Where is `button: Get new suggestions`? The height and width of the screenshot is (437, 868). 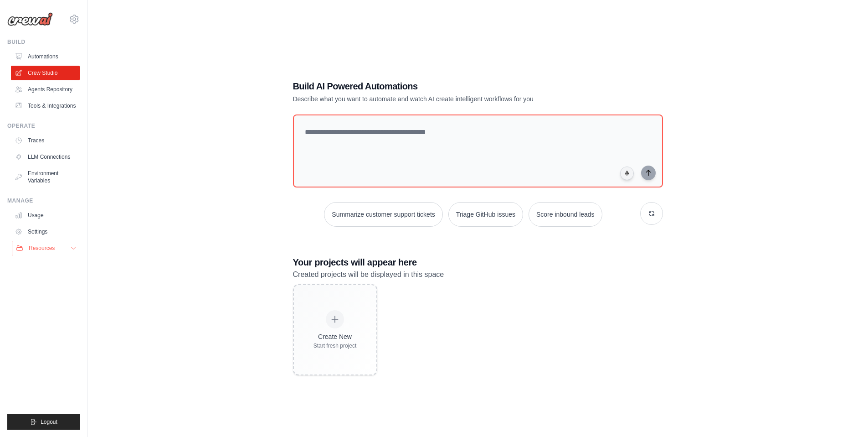
button: Get new suggestions is located at coordinates (651, 214).